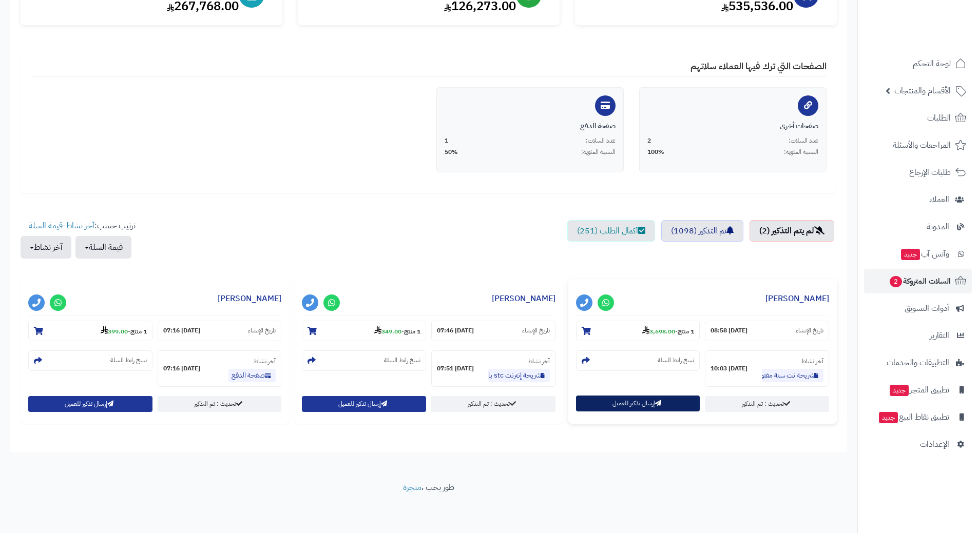 Image resolution: width=978 pixels, height=533 pixels. I want to click on a: صفحة الدفع, so click(252, 376).